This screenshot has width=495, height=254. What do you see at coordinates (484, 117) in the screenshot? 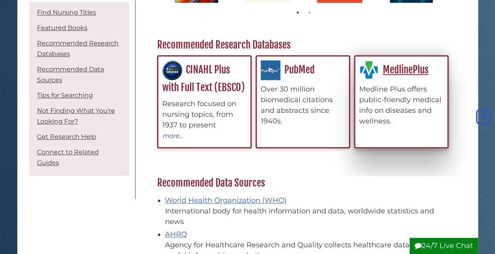
I see `a: Back to Top` at bounding box center [484, 117].